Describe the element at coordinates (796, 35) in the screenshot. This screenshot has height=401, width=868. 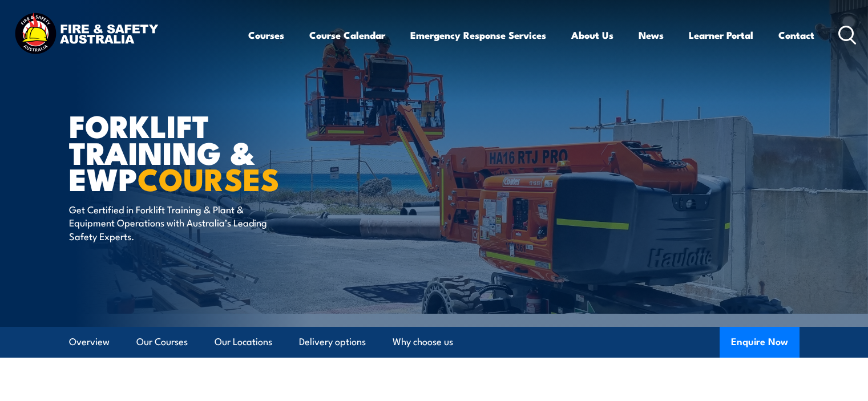
I see `a: Contact` at that location.